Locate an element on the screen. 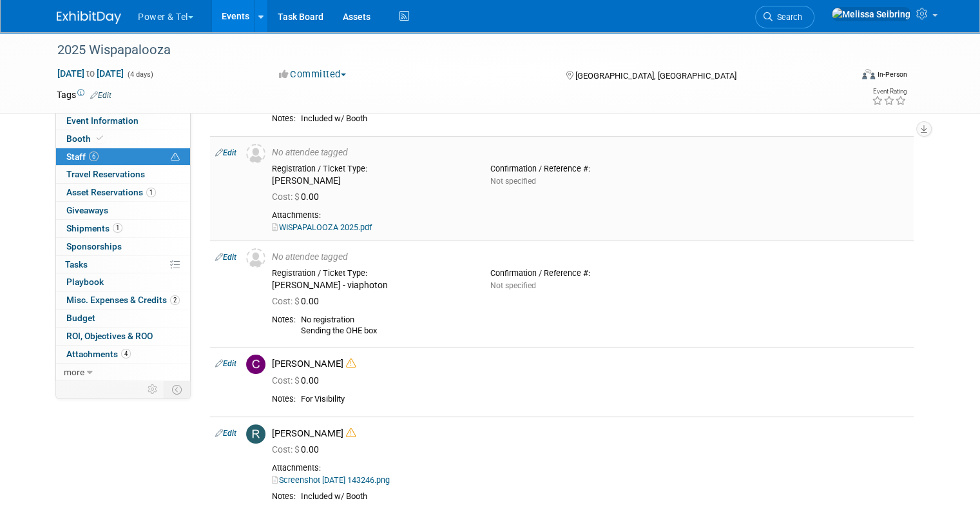 The image size is (980, 510). a: Shipments1 is located at coordinates (123, 228).